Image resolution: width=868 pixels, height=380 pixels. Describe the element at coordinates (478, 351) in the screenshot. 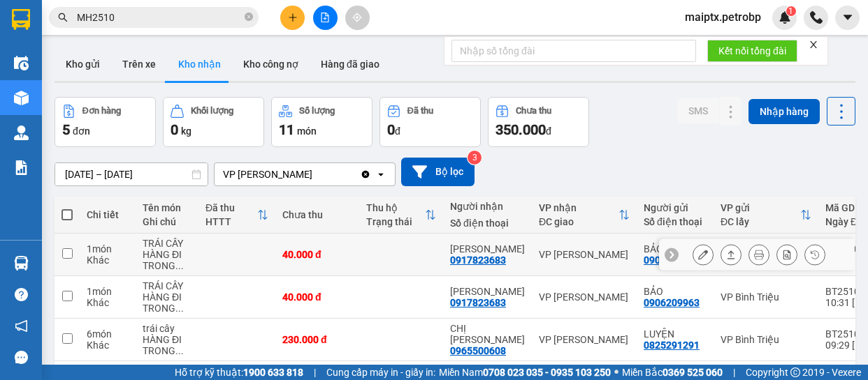

I see `div: 0965500608` at that location.